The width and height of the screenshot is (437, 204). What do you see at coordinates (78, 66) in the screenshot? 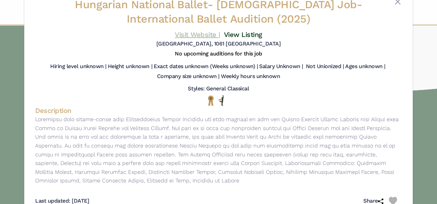
I see `h5: Hiring level unknown |` at bounding box center [78, 66].